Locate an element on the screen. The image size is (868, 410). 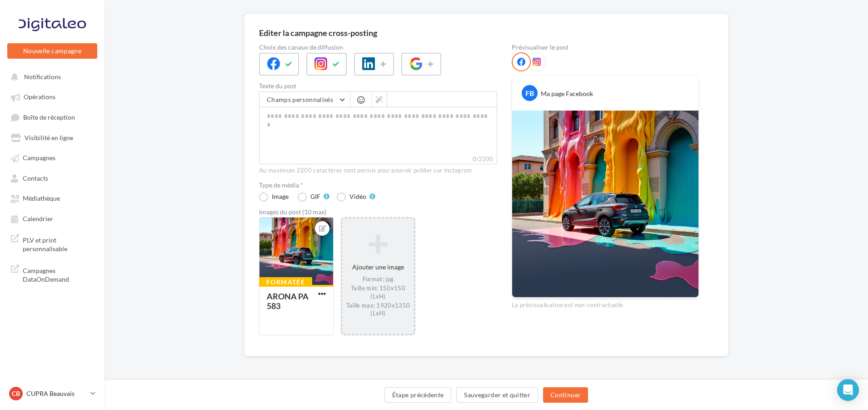
div: Prévisualiser le post is located at coordinates (605, 47).